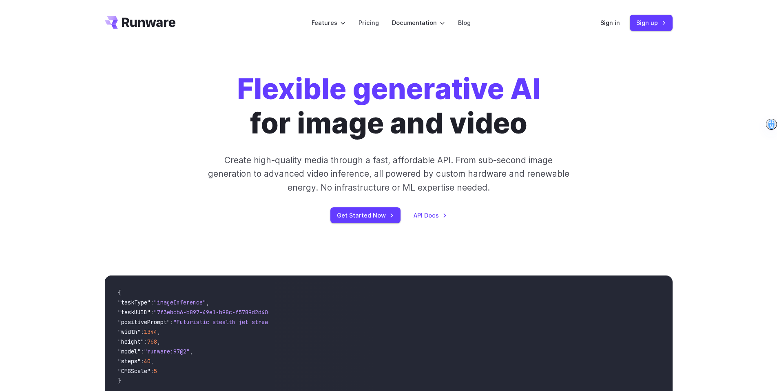  Describe the element at coordinates (651, 22) in the screenshot. I see `a: Sign up` at that location.